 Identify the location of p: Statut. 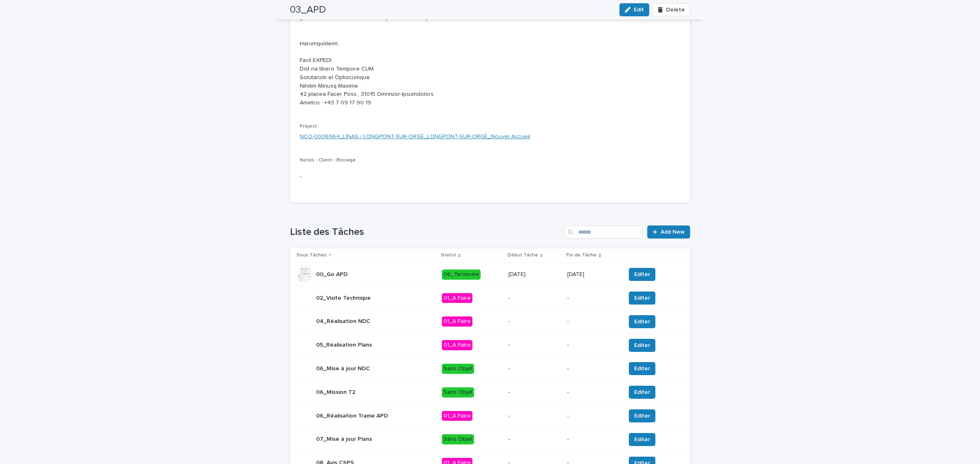
(448, 255).